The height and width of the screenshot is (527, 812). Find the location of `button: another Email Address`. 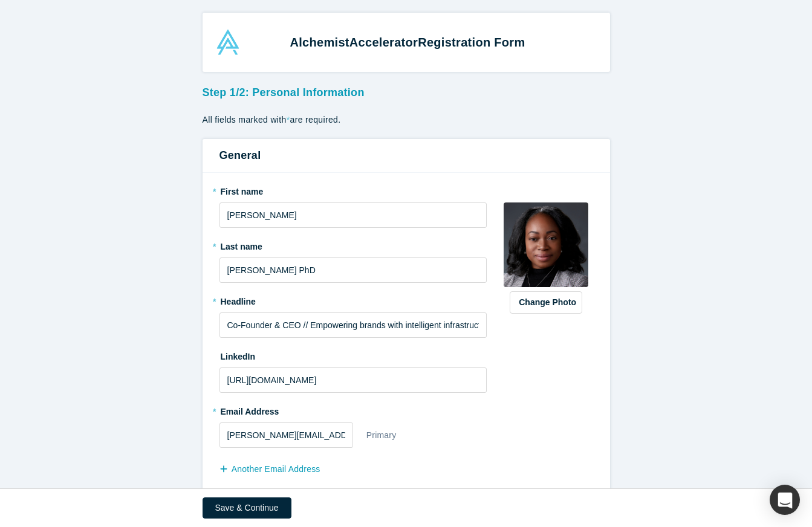

button: another Email Address is located at coordinates (276, 469).